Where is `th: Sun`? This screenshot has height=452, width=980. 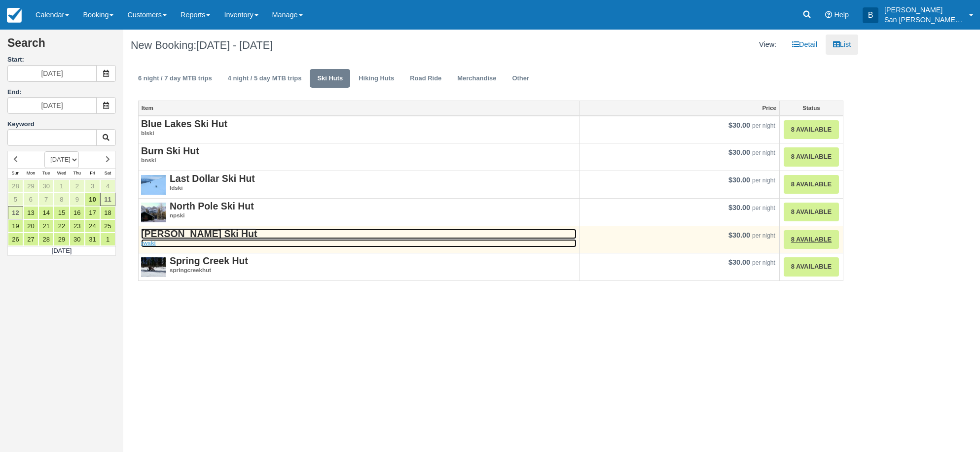
th: Sun is located at coordinates (15, 174).